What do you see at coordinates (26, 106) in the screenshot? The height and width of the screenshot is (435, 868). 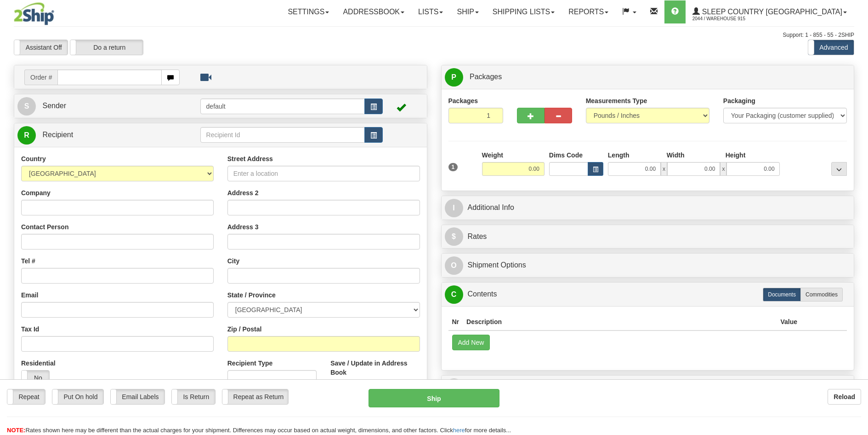 I see `span: S` at bounding box center [26, 106].